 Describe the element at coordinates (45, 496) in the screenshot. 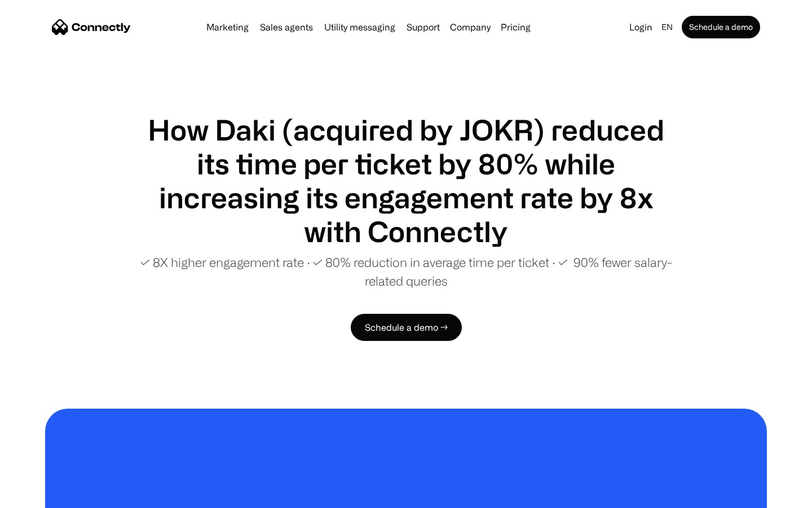

I see `ul: Language list` at that location.